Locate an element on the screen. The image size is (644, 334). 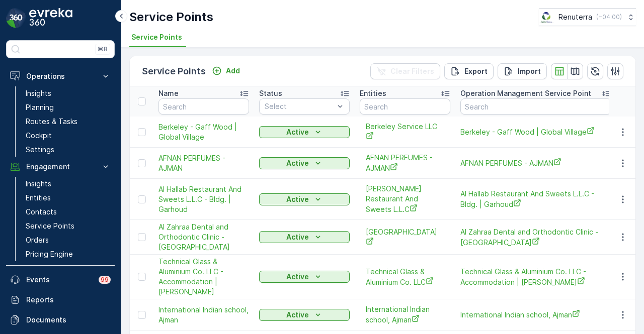
p: Clear Filters is located at coordinates (412, 72).